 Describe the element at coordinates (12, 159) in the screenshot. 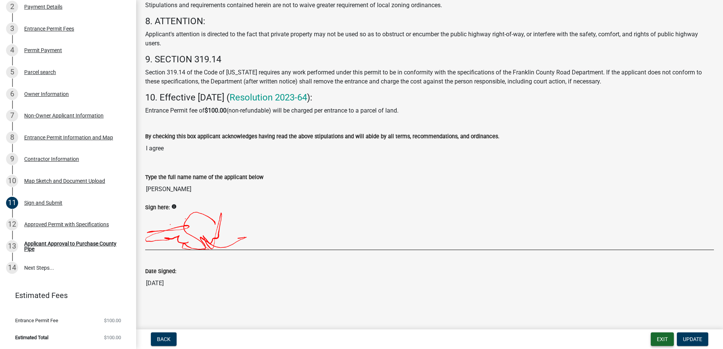

I see `div: 9` at that location.